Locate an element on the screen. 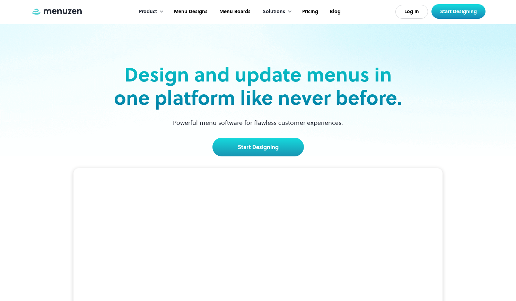 The height and width of the screenshot is (301, 516). a: Menu Boards is located at coordinates (234, 12).